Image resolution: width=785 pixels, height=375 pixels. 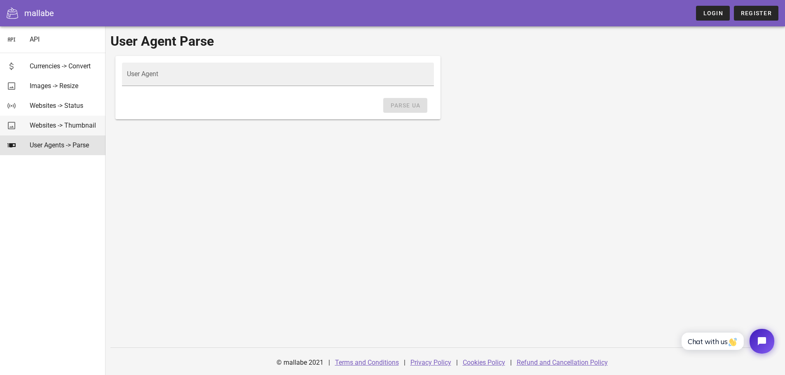 What do you see at coordinates (64, 145) in the screenshot?
I see `div: User Agents -> Parse` at bounding box center [64, 145].